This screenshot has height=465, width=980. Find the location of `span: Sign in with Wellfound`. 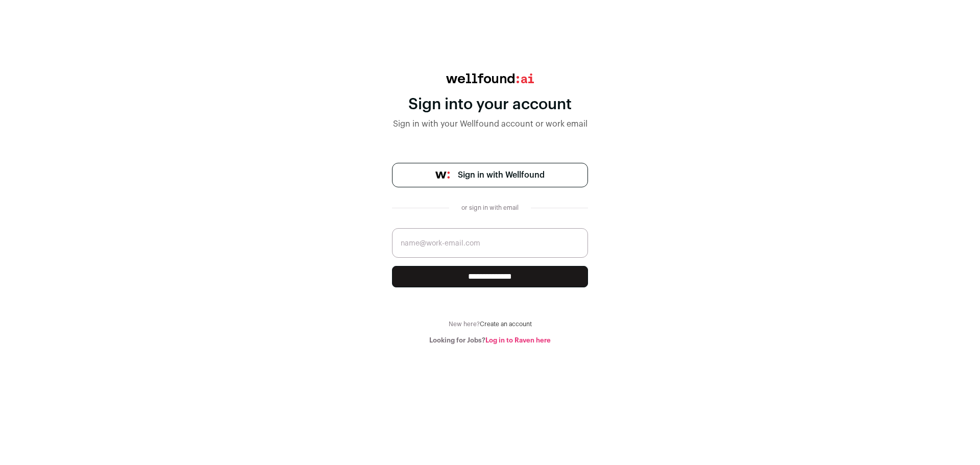

span: Sign in with Wellfound is located at coordinates (501, 175).